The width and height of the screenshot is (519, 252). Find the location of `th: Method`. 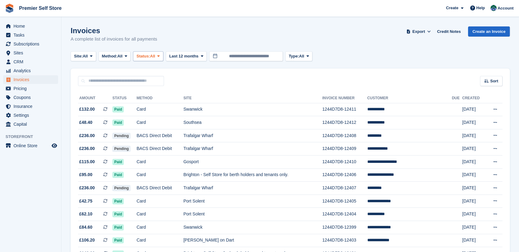

th: Method is located at coordinates (160, 98).